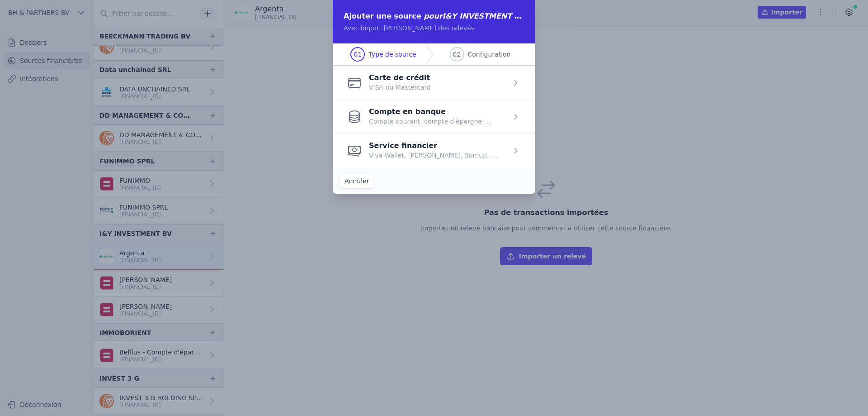  What do you see at coordinates (357, 181) in the screenshot?
I see `button: Annuler` at bounding box center [357, 181].